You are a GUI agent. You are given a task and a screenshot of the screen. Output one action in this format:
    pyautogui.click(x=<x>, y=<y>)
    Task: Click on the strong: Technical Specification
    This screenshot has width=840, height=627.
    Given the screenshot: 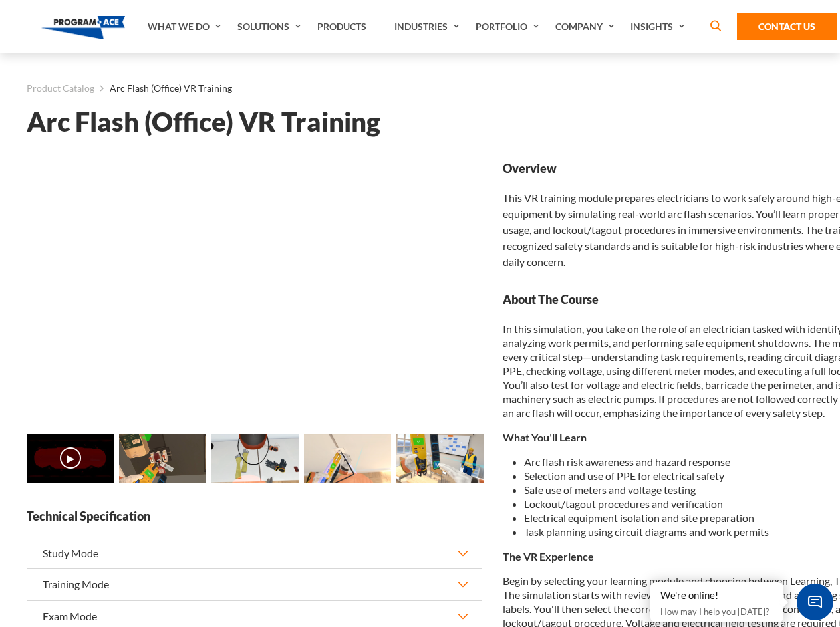 What is the action you would take?
    pyautogui.click(x=254, y=516)
    